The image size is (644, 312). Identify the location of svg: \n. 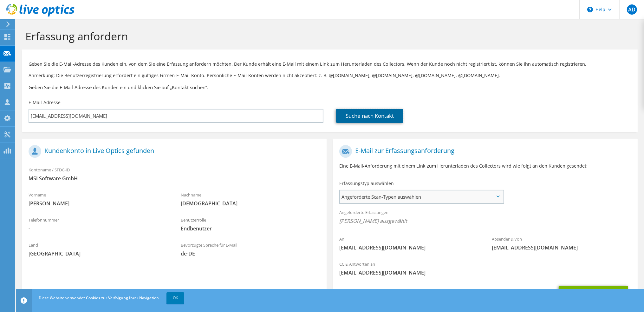
(590, 10).